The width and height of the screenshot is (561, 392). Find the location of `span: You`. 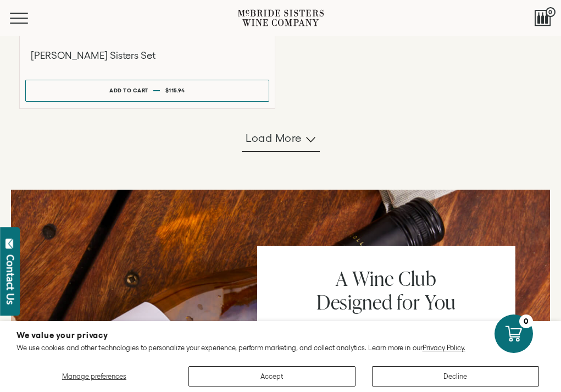

span: You is located at coordinates (441, 302).